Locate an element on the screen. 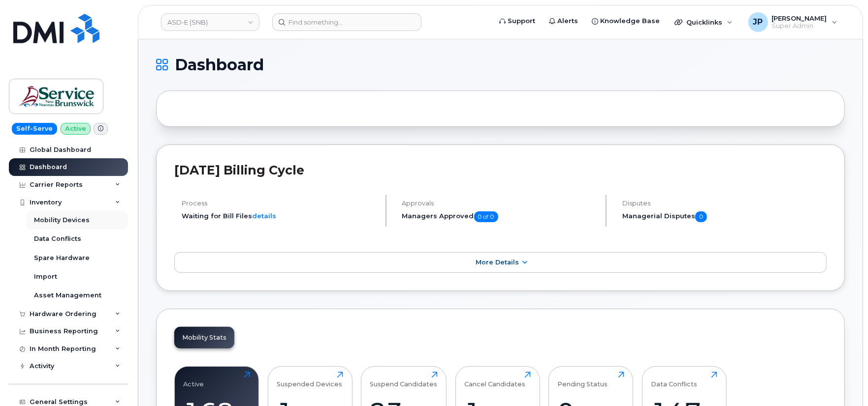  div: Suspend Candidates is located at coordinates (403, 379).